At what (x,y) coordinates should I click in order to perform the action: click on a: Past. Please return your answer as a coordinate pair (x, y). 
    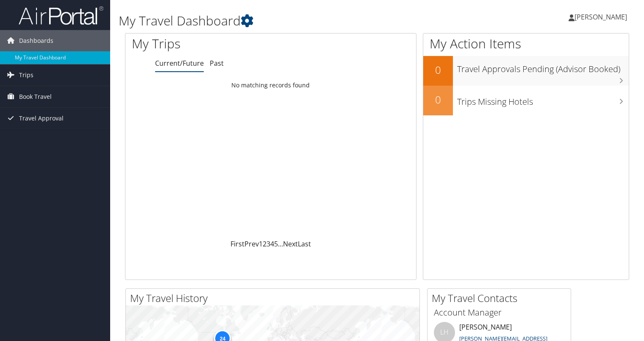
    Looking at the image, I should click on (217, 63).